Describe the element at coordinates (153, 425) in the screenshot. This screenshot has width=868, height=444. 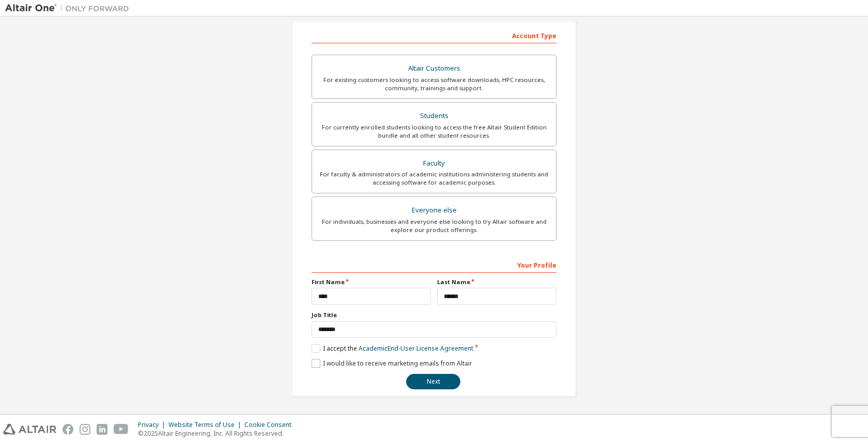
I see `div: Privacy` at that location.